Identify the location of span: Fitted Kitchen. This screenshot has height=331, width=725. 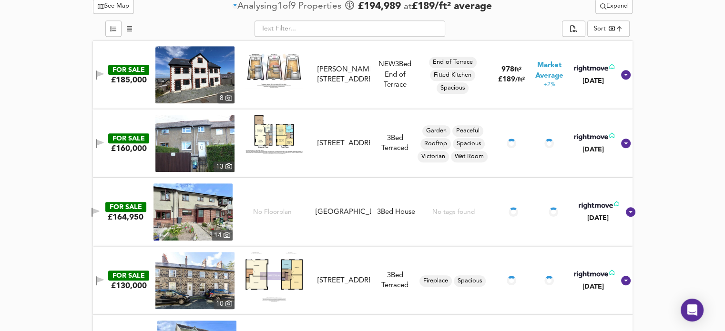
(452, 75).